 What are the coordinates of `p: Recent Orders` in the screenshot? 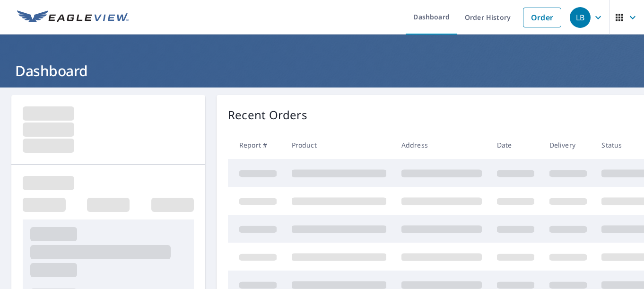 It's located at (267, 115).